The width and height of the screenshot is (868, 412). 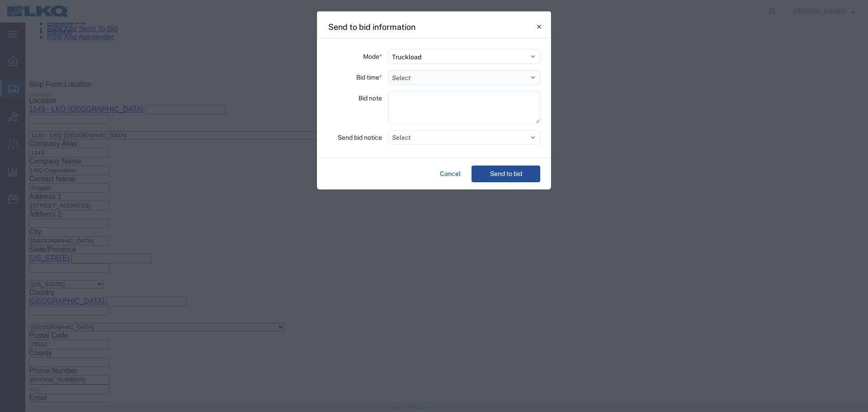 I want to click on button: Cancel, so click(x=450, y=173).